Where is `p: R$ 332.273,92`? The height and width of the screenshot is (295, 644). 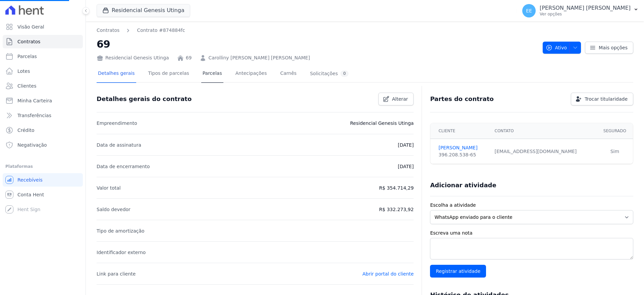 p: R$ 332.273,92 is located at coordinates (396, 210).